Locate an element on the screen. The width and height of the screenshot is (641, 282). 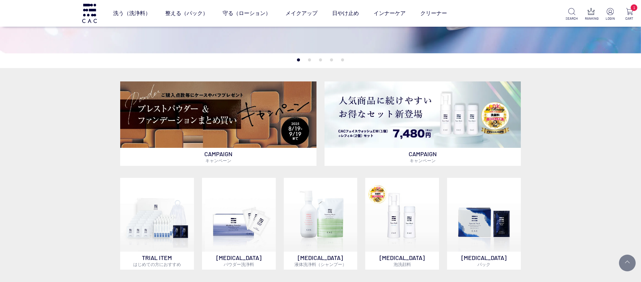
img: ベースメイクキャンペーン is located at coordinates (218, 114).